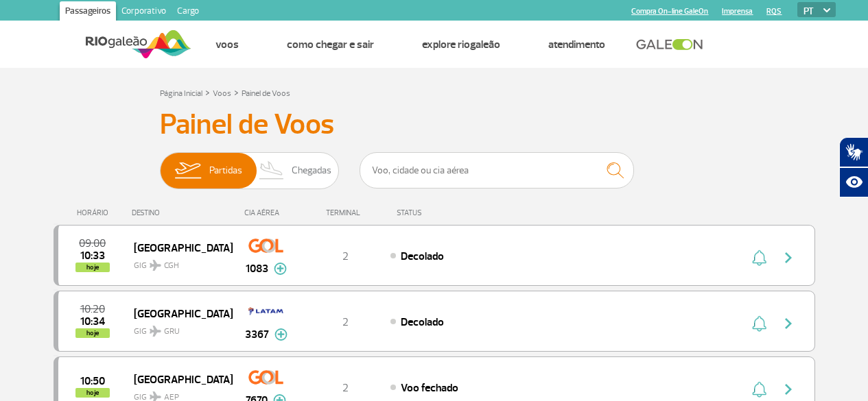 Image resolution: width=868 pixels, height=401 pixels. I want to click on a: Corporativo, so click(143, 12).